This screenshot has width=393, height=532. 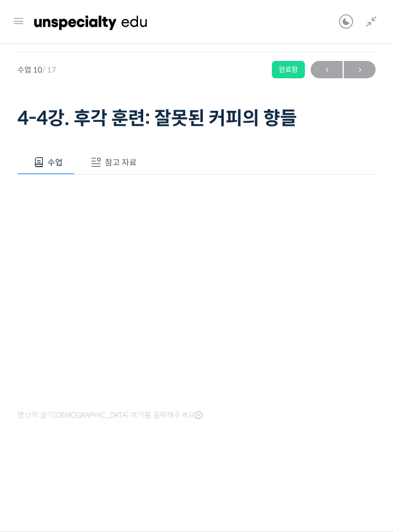 What do you see at coordinates (40, 383) in the screenshot?
I see `a: 홈` at bounding box center [40, 383].